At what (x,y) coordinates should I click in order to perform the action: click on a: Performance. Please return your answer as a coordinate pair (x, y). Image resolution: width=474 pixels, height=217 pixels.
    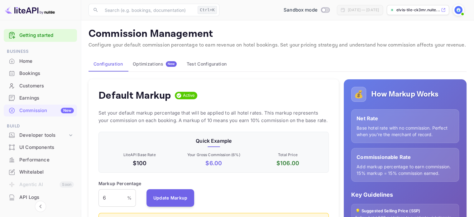
    Looking at the image, I should click on (40, 159).